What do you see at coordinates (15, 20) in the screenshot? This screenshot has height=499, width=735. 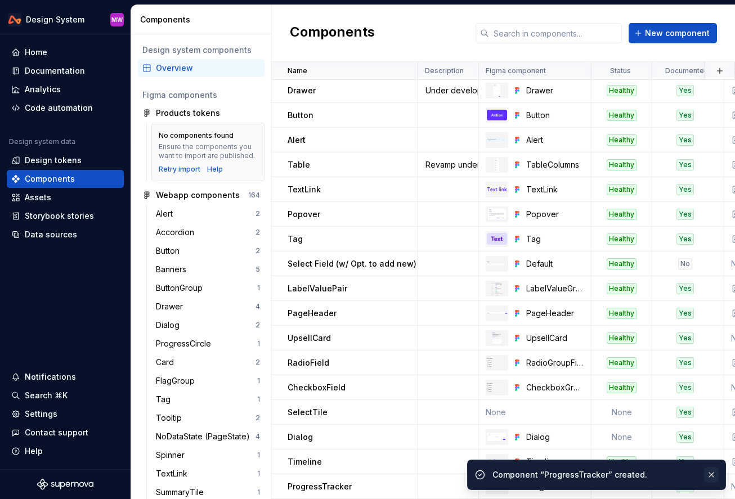 I see `img: 0733df7c-e17f-4421-95a9-ced236ef1ff0.png` at bounding box center [15, 20].